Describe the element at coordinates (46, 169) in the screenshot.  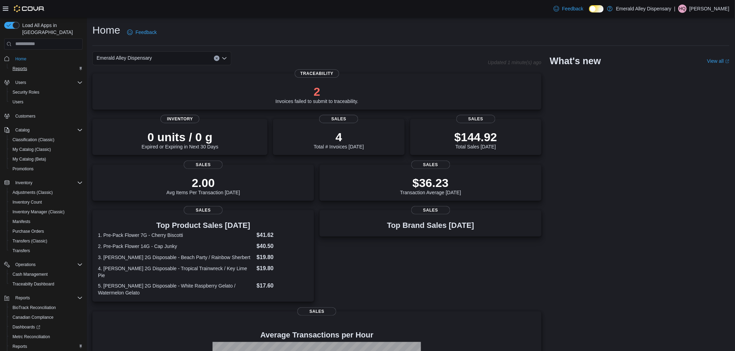
I see `button: Promotions` at that location.